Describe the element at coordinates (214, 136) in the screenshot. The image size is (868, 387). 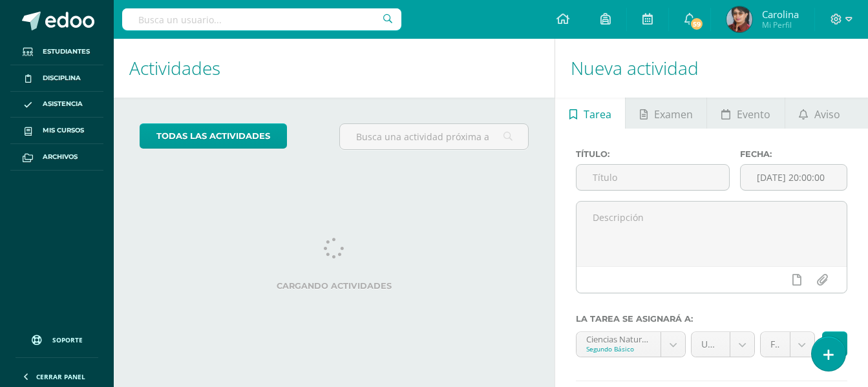
I see `a: todas las Actividades` at that location.